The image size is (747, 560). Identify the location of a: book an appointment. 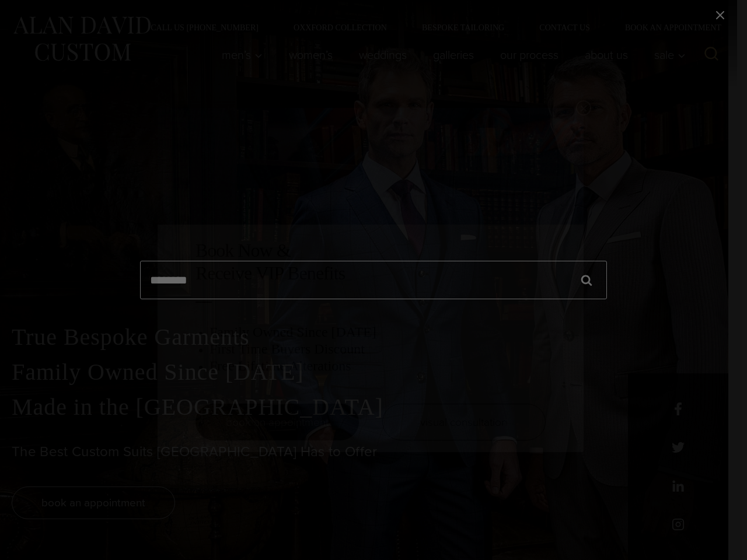
(277, 422).